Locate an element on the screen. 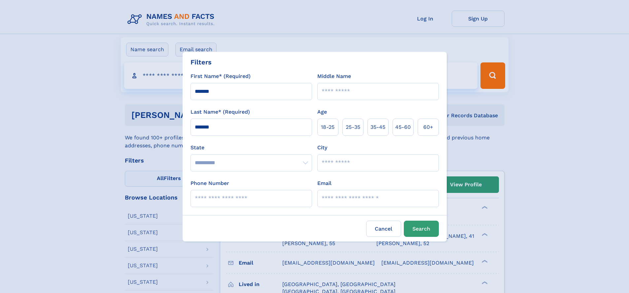 The width and height of the screenshot is (629, 293). label: State is located at coordinates (251, 148).